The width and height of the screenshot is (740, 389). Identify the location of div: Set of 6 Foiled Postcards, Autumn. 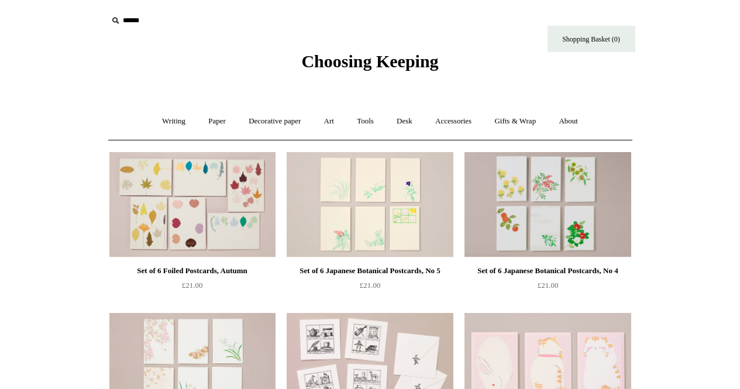
(192, 271).